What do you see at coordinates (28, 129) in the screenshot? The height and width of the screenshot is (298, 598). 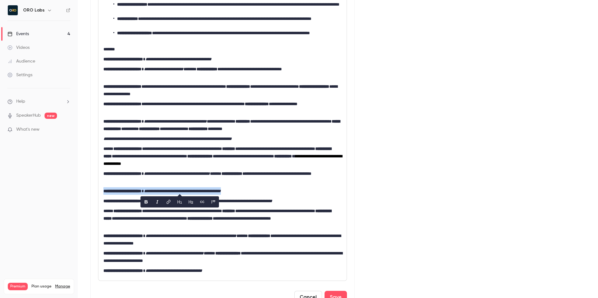 I see `span: What's new` at bounding box center [28, 129].